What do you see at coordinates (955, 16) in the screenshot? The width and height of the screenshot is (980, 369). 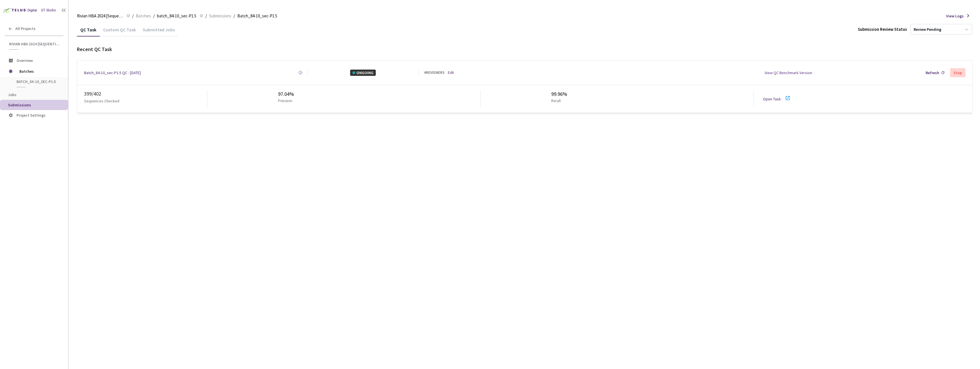 I see `span: View Logs` at bounding box center [955, 16].